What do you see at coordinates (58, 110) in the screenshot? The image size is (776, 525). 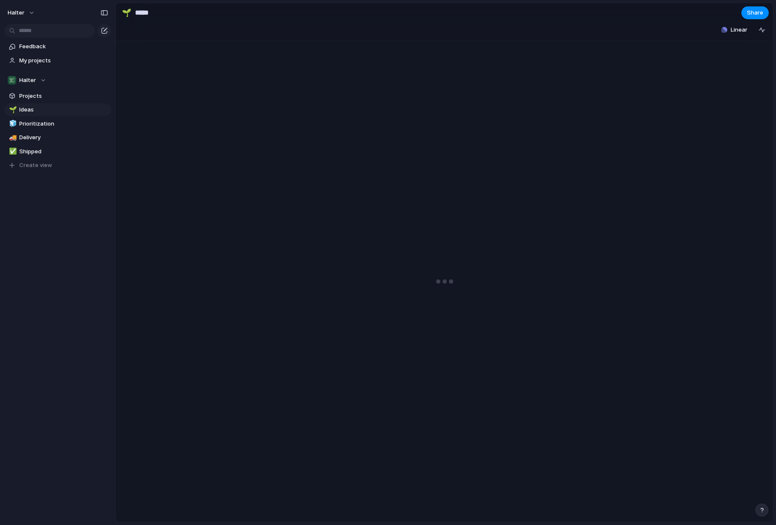 I see `a: 🌱Ideas` at bounding box center [58, 110].